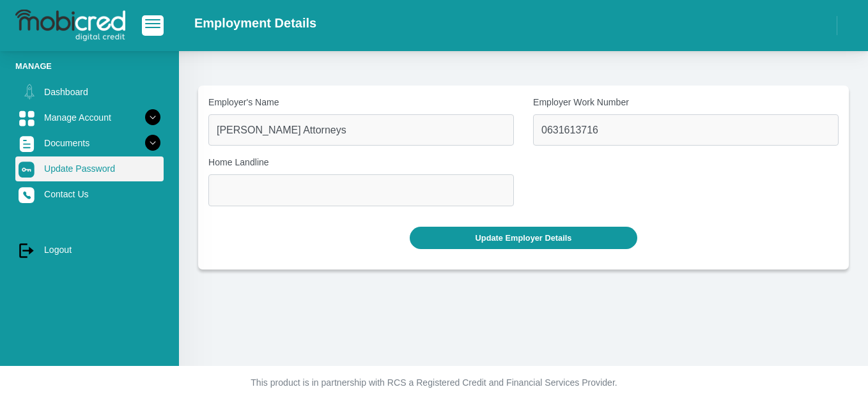 The image size is (868, 410). Describe the element at coordinates (686, 102) in the screenshot. I see `label: Employer Work Number` at that location.